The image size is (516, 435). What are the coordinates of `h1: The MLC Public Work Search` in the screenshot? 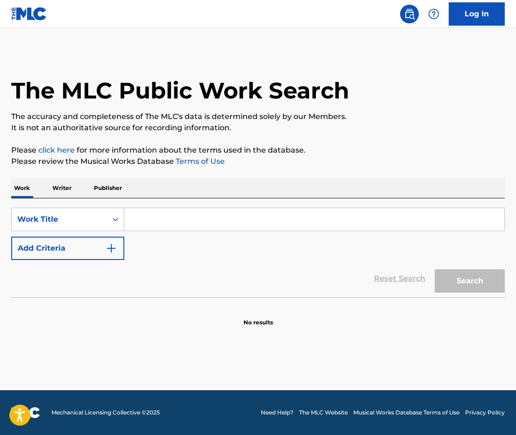 It's located at (180, 91).